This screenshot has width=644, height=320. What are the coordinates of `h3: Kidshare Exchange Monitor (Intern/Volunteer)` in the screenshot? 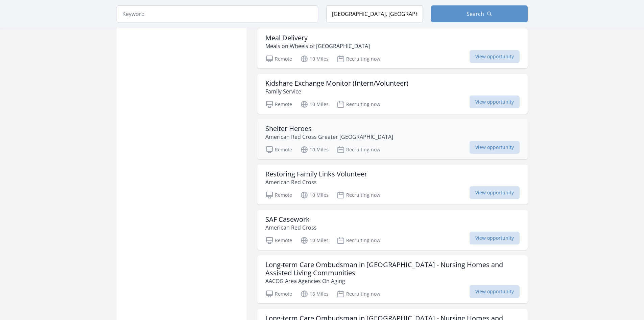 It's located at (337, 84).